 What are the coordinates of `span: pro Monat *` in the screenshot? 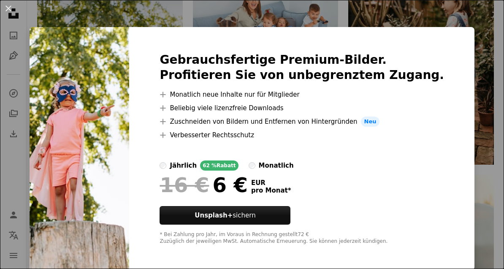 It's located at (271, 190).